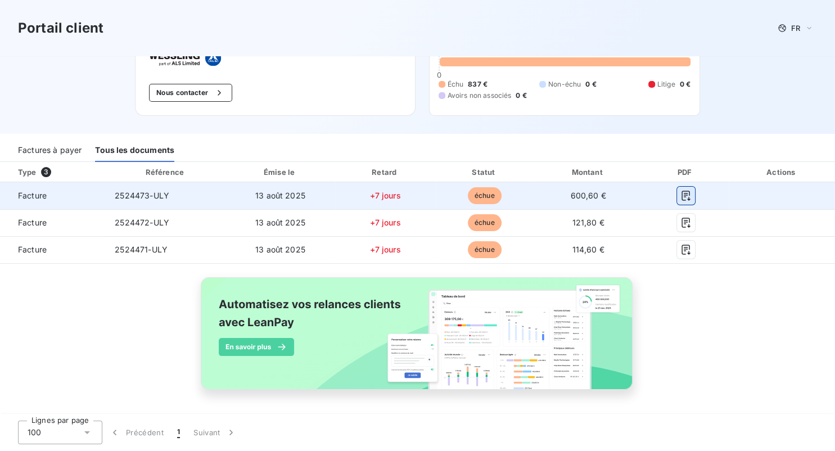 The image size is (835, 451). What do you see at coordinates (178, 433) in the screenshot?
I see `button: 1` at bounding box center [178, 433].